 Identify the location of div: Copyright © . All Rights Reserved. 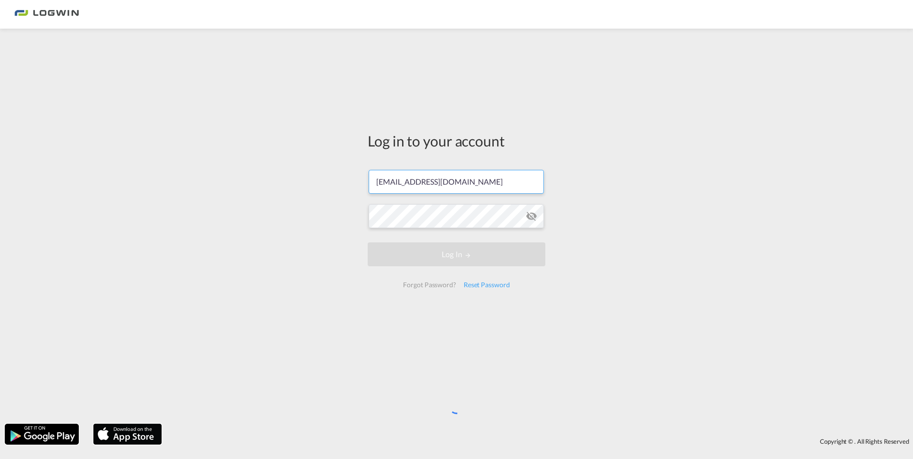
(540, 442).